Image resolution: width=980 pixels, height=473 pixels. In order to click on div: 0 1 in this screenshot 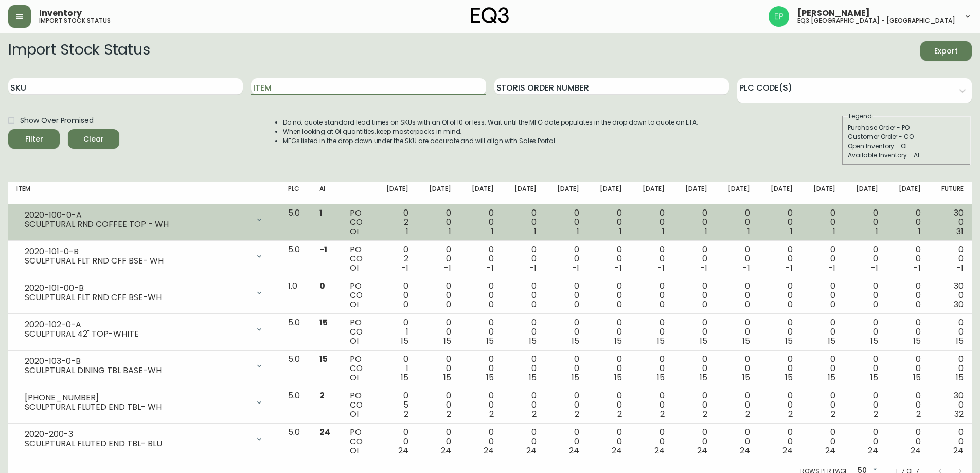, I will do `click(395, 332)`.